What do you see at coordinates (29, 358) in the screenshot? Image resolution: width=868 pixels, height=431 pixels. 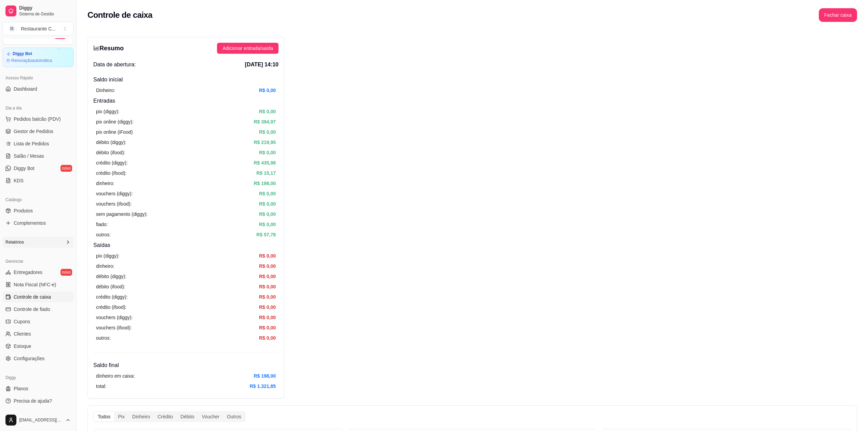 I see `span: Configurações` at bounding box center [29, 358].